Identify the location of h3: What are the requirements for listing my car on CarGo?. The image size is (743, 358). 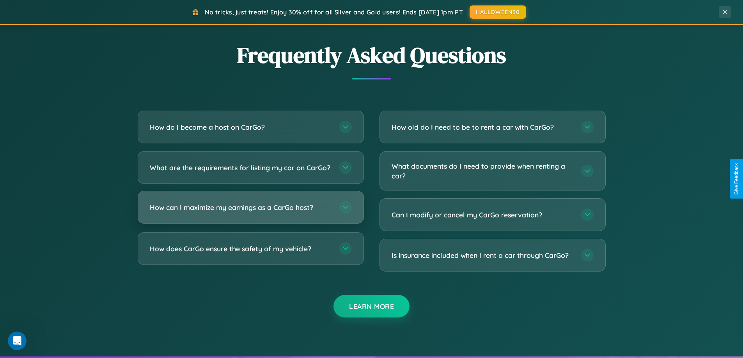
(241, 168).